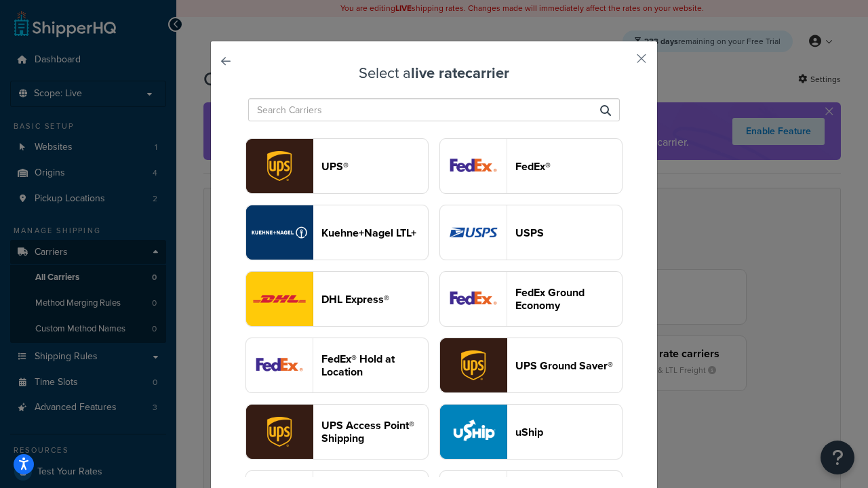 Image resolution: width=868 pixels, height=488 pixels. I want to click on button: fedExLocation logoFedEx® Hold at Location, so click(337, 365).